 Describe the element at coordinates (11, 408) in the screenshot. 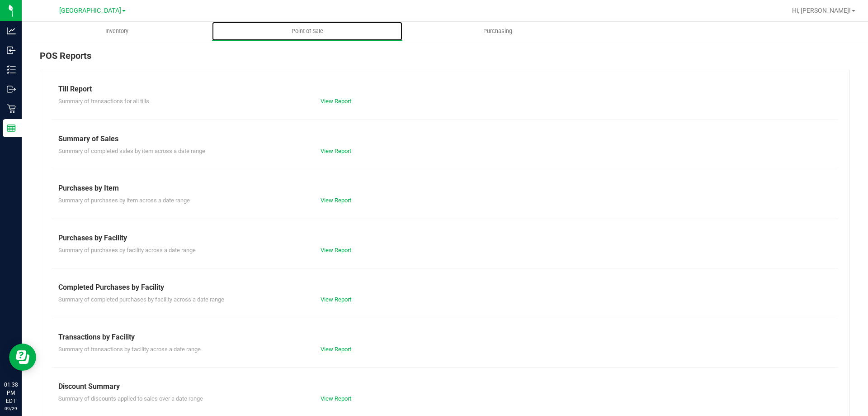

I see `p: 09/29` at that location.